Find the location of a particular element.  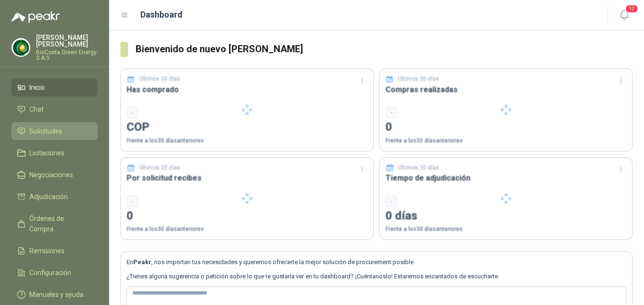

span: Adjudicación is located at coordinates (48, 197).